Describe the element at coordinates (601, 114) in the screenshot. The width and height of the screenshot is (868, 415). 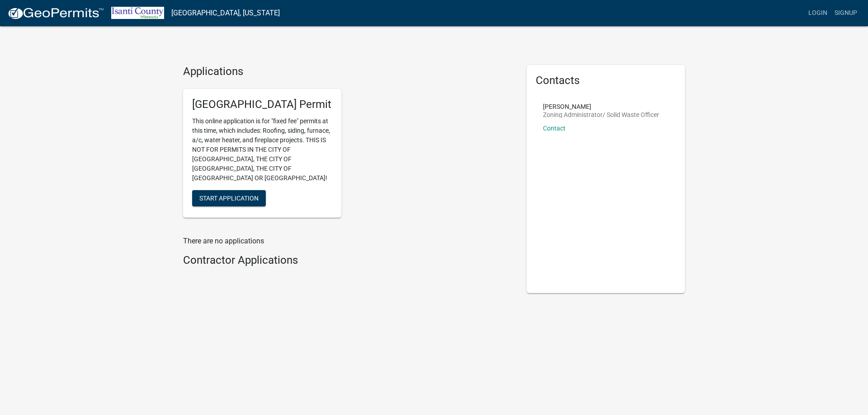
I see `p: Zoning Administrator/ Solid Waste Officer` at that location.